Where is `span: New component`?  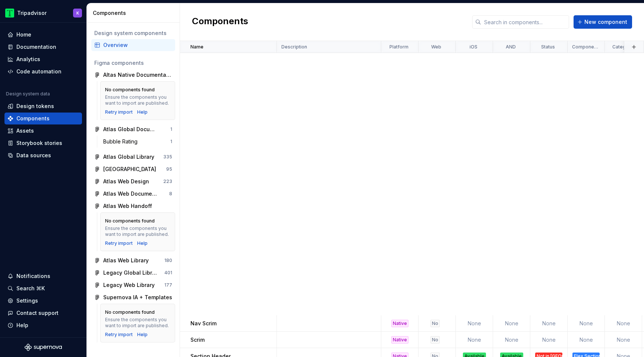 span: New component is located at coordinates (606, 22).